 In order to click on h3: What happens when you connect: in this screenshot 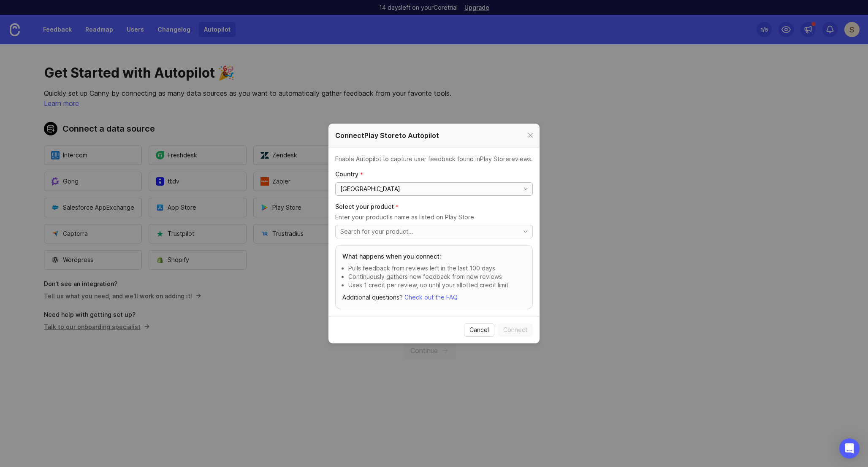, I will do `click(434, 257)`.